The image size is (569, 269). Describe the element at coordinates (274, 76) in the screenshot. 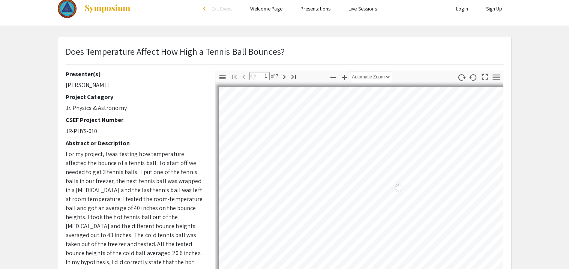

I see `span: of 7` at that location.